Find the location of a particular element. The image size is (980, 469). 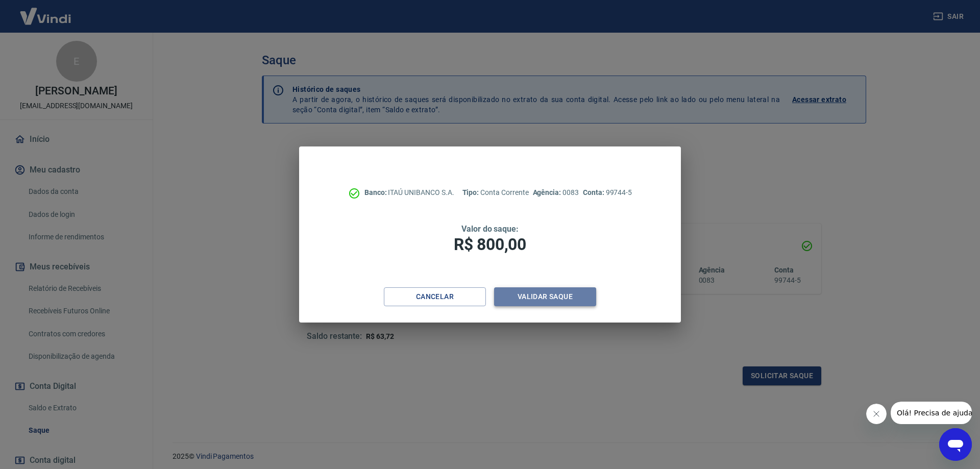

span: Banco: is located at coordinates (376, 193).